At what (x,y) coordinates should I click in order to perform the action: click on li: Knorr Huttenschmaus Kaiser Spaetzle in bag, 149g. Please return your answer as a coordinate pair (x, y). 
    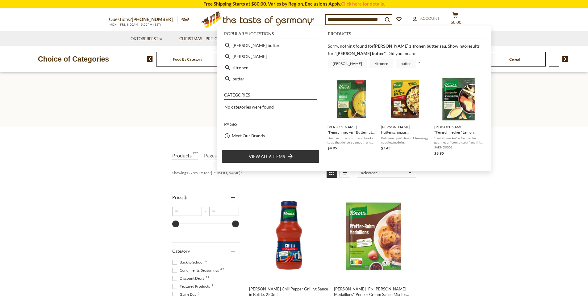
    Looking at the image, I should click on (405, 116).